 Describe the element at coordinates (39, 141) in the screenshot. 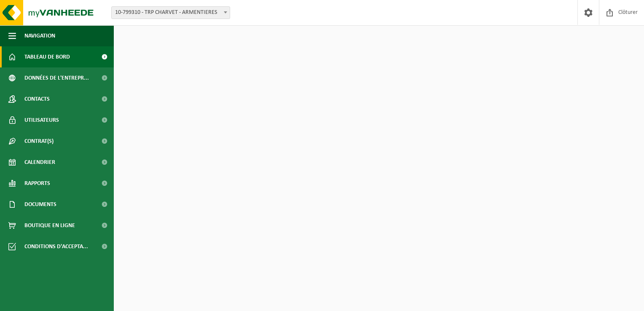

I see `span: Contrat(s)` at that location.